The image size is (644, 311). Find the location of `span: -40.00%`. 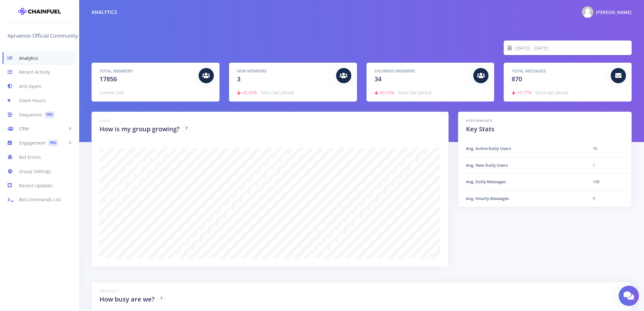

span: -40.00% is located at coordinates (247, 92).